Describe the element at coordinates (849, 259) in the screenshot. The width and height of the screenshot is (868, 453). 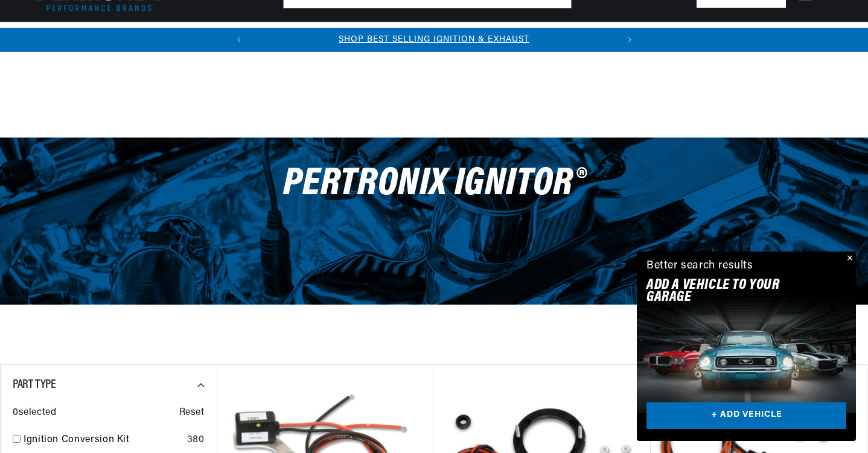
I see `button: Close` at that location.